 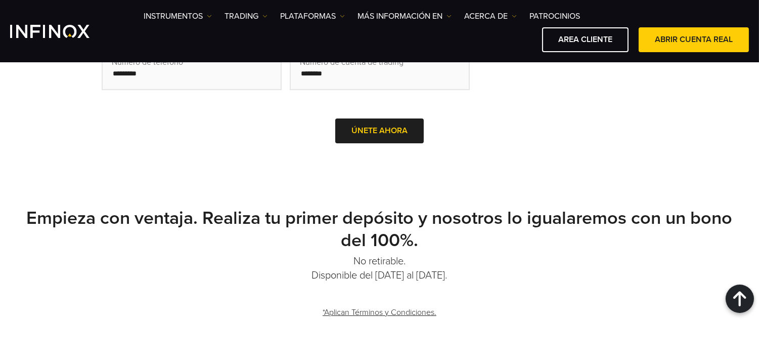 I want to click on a: ACERCA DE, so click(x=491, y=16).